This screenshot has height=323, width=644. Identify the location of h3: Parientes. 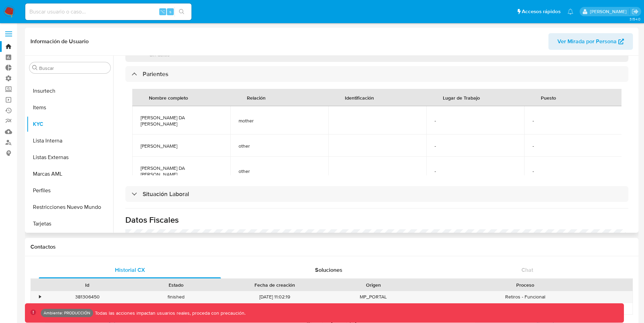
(155, 74).